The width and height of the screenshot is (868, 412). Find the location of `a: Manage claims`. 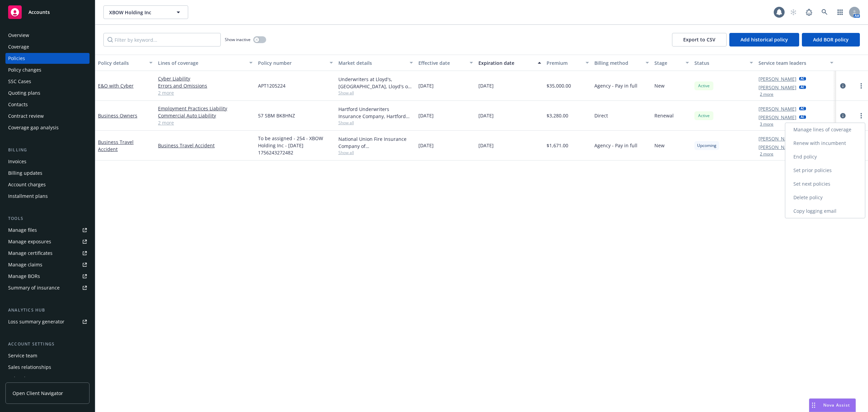

a: Manage claims is located at coordinates (47, 264).